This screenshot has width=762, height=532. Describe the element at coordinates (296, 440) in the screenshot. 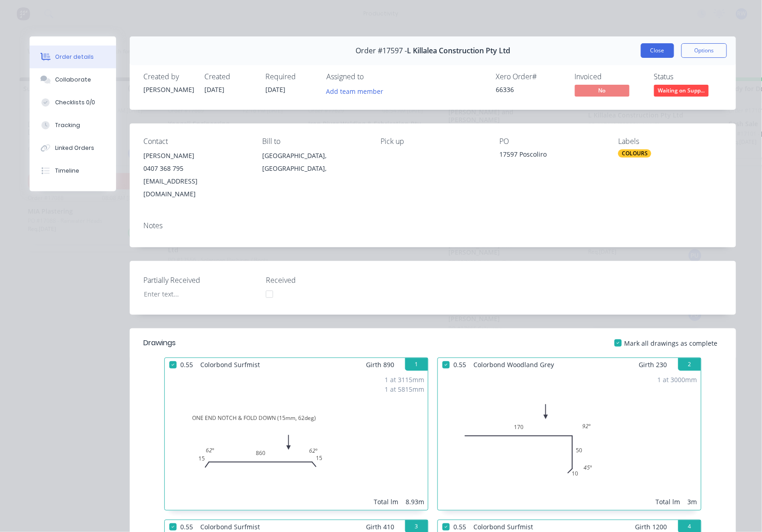

I see `div: ONE END NOTCH & FOLD DOWN (15mm, 62deg)158601562º62º1 at 3115mm1 at 5815mmTotal lm8.93m` at that location.